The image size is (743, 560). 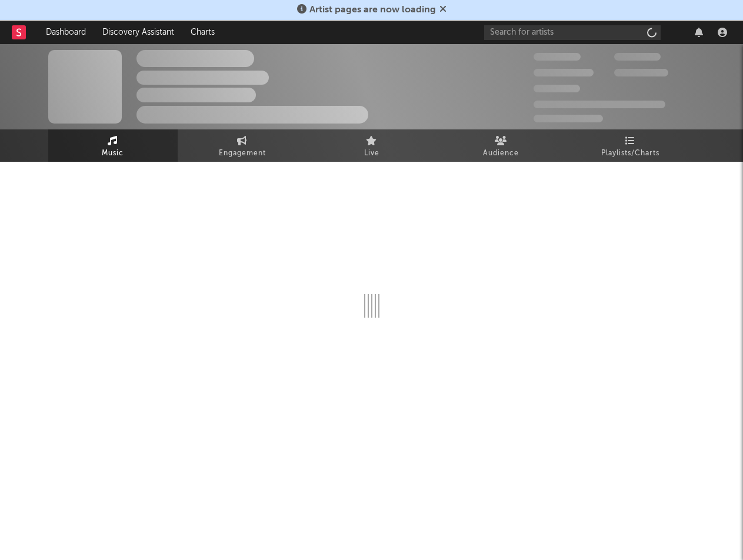 I want to click on span: Engagement, so click(x=242, y=154).